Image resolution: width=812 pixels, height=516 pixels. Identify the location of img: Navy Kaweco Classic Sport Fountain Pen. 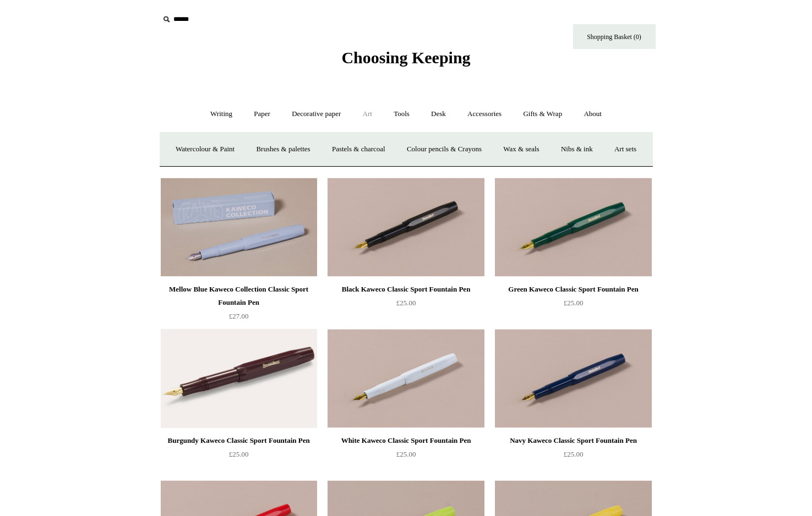
(573, 378).